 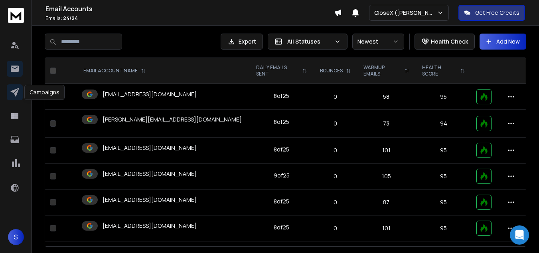 I want to click on button: Get Free Credits, so click(x=492, y=13).